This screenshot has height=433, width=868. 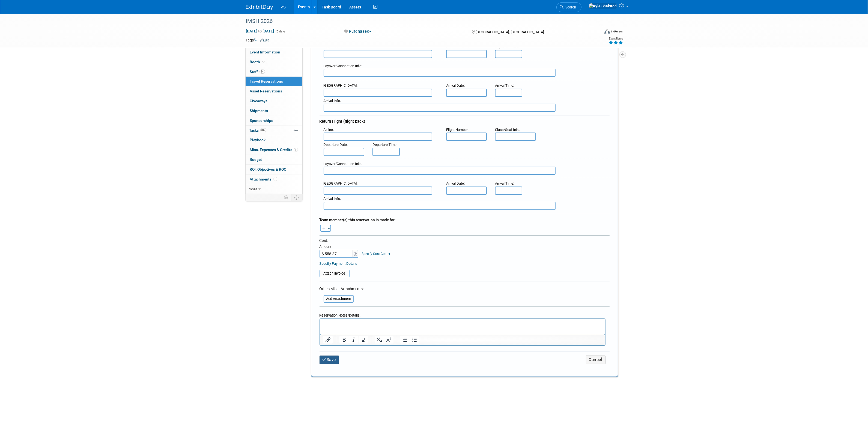 What do you see at coordinates (258, 62) in the screenshot?
I see `span: Booth` at bounding box center [258, 62].